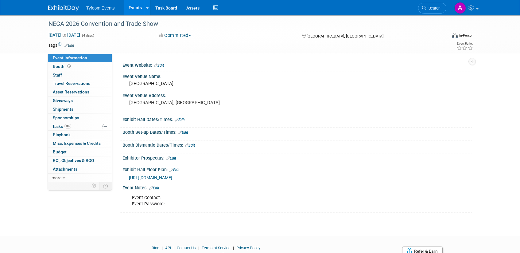  Describe the element at coordinates (216, 247) in the screenshot. I see `a: Terms of Service` at that location.